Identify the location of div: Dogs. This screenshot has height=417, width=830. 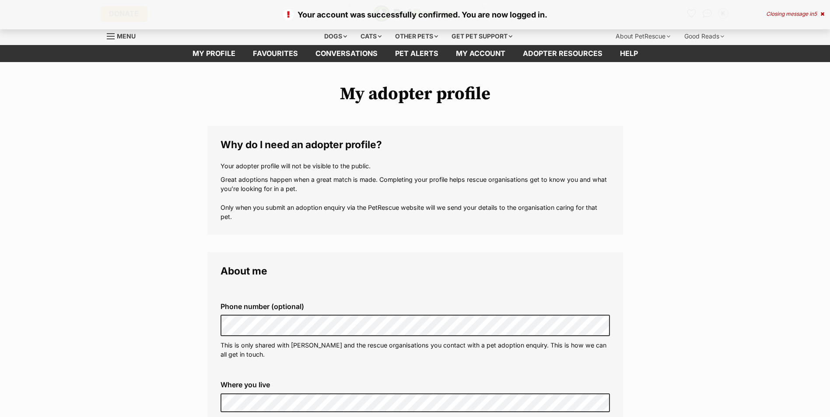
(336, 36).